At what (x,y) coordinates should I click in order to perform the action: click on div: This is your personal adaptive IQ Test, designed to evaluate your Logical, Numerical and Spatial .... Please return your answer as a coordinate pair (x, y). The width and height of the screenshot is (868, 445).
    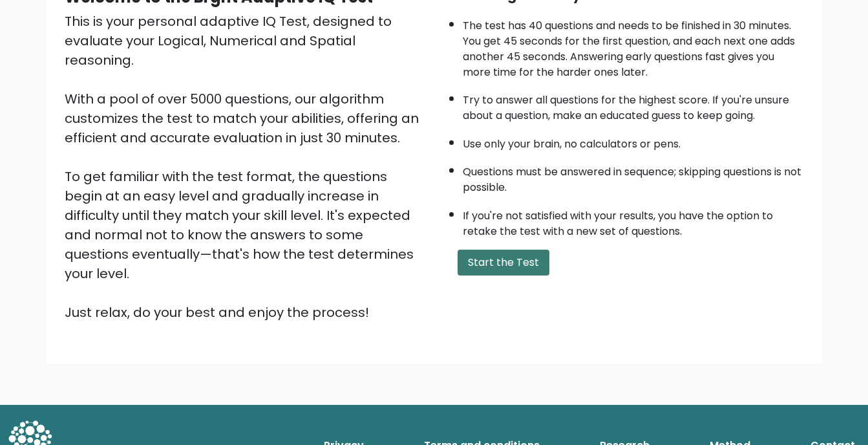
    Looking at the image, I should click on (245, 167).